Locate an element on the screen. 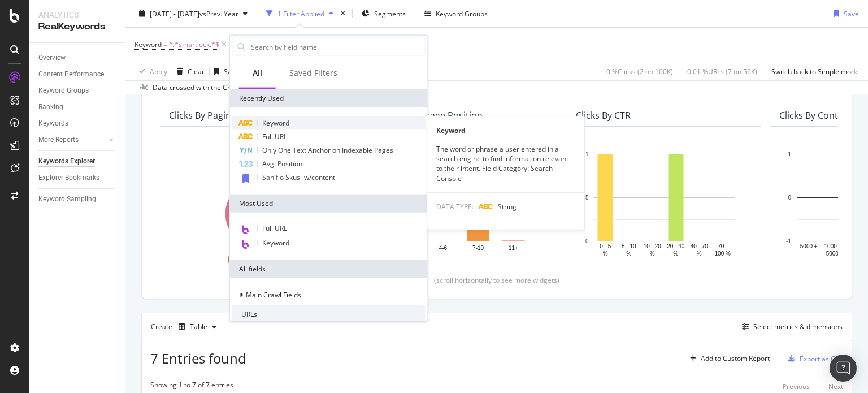 The image size is (868, 393). text: 5000 + is located at coordinates (808, 246).